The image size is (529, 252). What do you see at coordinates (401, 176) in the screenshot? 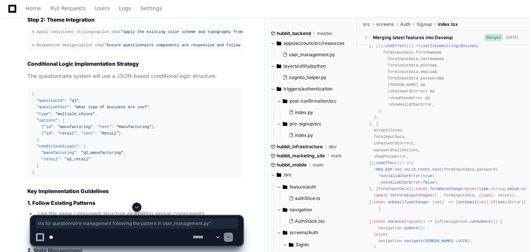
I see `span: setValidCharError` at bounding box center [401, 176].